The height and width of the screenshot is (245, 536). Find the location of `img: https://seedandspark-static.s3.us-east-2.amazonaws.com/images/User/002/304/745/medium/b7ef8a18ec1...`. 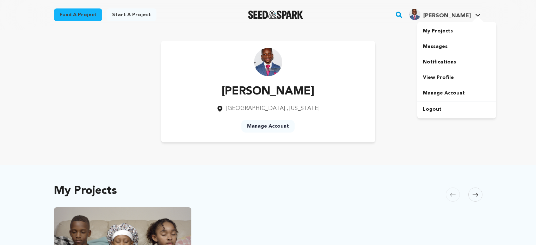

img: https://seedandspark-static.s3.us-east-2.amazonaws.com/images/User/002/304/745/medium/b7ef8a18ec1... is located at coordinates (268, 62).